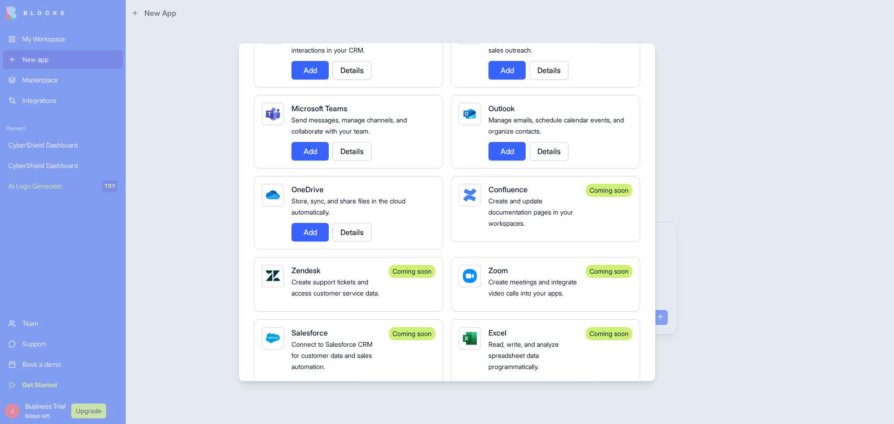 Image resolution: width=894 pixels, height=424 pixels. Describe the element at coordinates (155, 13) in the screenshot. I see `button: Home` at that location.